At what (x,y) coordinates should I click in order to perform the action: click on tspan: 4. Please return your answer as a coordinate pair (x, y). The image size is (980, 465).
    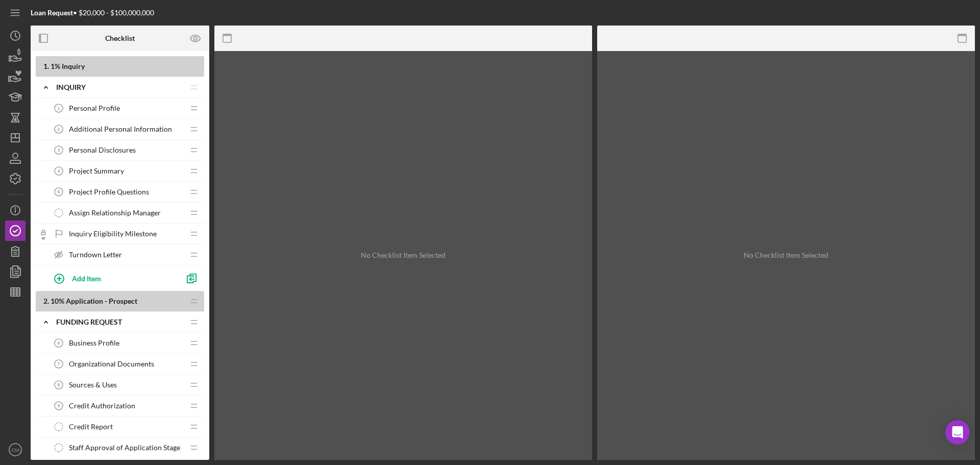
    Looking at the image, I should click on (59, 171).